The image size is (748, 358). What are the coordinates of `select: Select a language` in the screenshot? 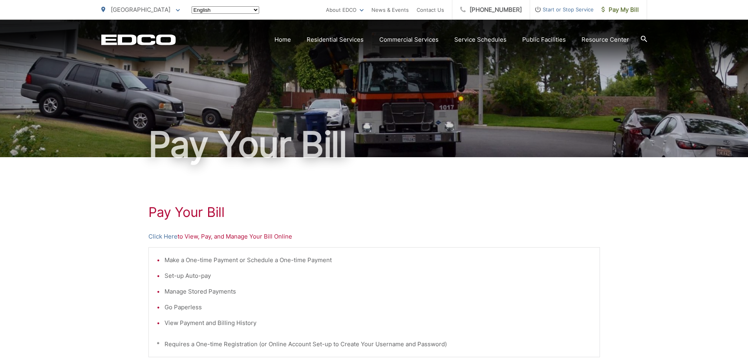 It's located at (225, 10).